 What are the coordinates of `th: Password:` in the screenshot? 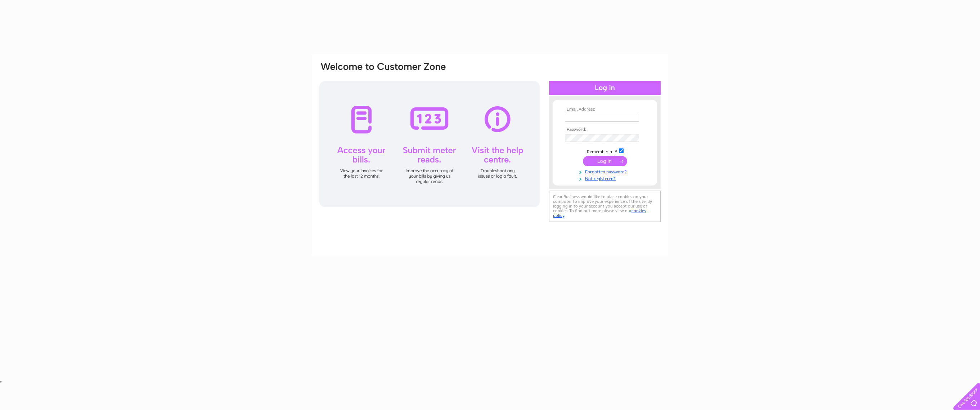 It's located at (605, 130).